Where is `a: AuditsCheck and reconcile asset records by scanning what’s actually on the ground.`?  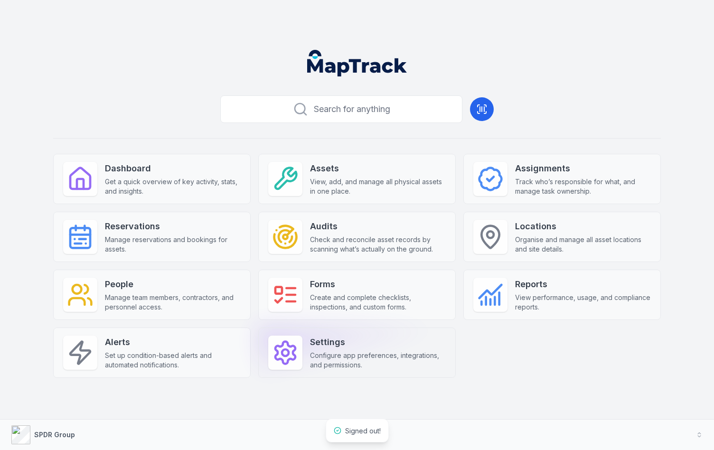
a: AuditsCheck and reconcile asset records by scanning what’s actually on the ground. is located at coordinates (357, 237).